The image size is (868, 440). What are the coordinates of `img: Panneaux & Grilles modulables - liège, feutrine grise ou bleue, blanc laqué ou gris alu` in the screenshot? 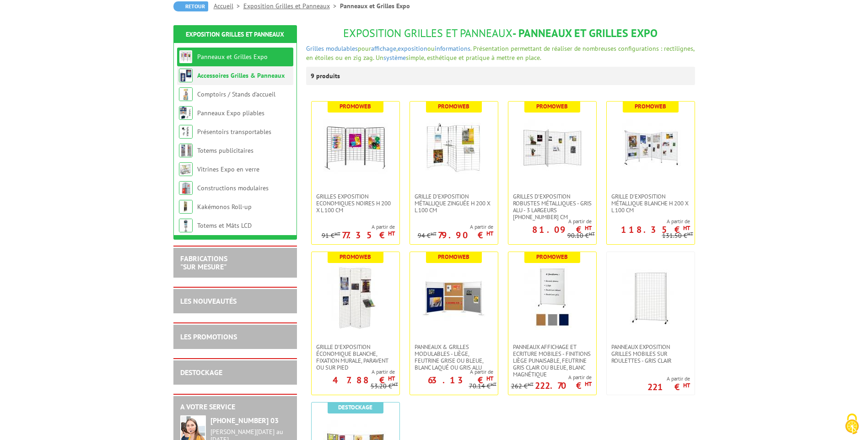 It's located at (454, 298).